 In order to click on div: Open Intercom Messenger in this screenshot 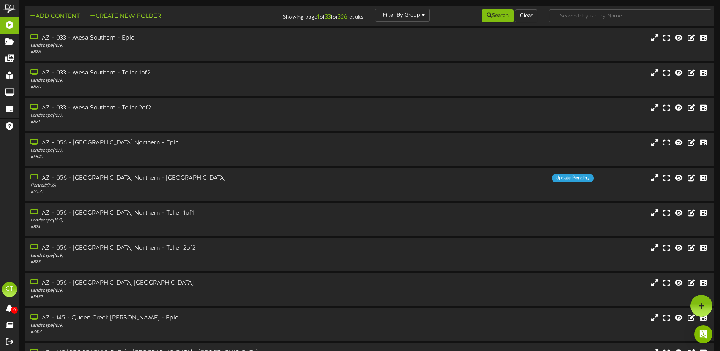, I will do `click(704, 334)`.